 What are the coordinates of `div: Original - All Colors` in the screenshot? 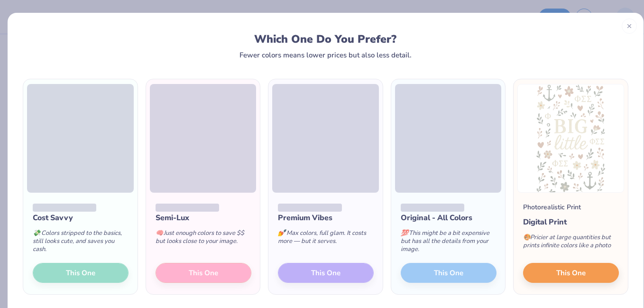 It's located at (449, 218).